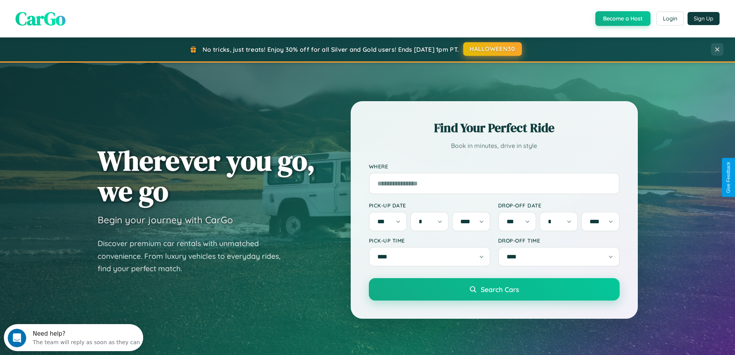  I want to click on label: Pick-up Time, so click(430, 240).